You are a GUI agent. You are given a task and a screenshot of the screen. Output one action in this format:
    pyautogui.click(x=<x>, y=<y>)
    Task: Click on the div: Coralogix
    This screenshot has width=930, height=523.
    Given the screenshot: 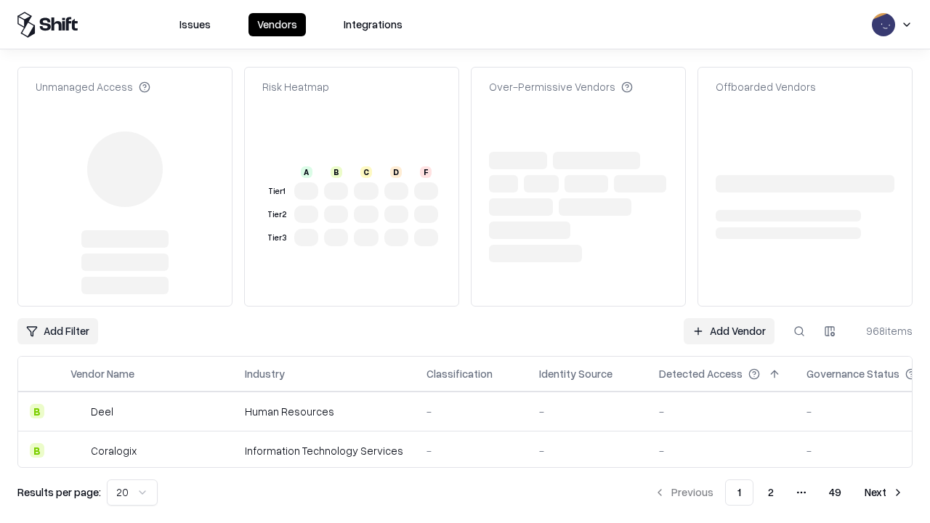 What is the action you would take?
    pyautogui.click(x=113, y=451)
    